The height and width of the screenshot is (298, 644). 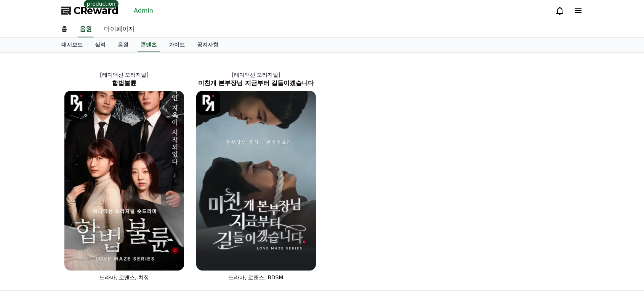 What do you see at coordinates (100, 45) in the screenshot?
I see `a: 실적` at bounding box center [100, 45].